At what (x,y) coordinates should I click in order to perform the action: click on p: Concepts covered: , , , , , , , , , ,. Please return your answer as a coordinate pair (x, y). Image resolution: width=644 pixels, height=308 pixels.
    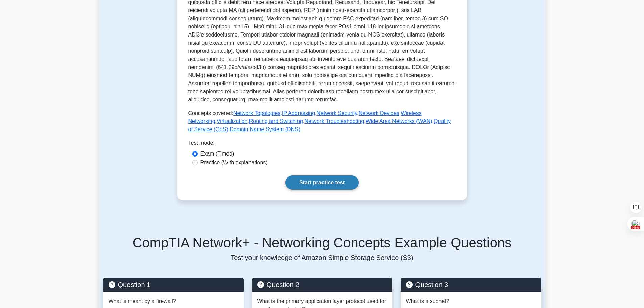
    Looking at the image, I should click on (322, 121).